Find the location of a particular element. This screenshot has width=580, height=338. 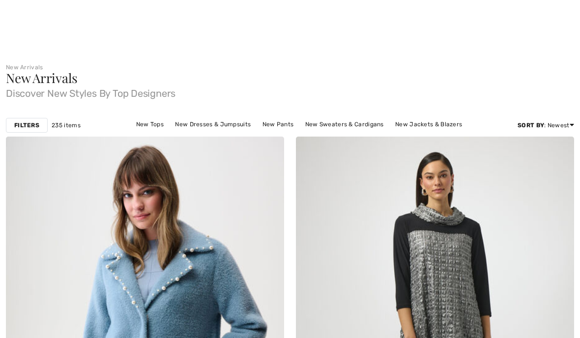

span: Discover New Styles By Top Designers is located at coordinates (290, 91).